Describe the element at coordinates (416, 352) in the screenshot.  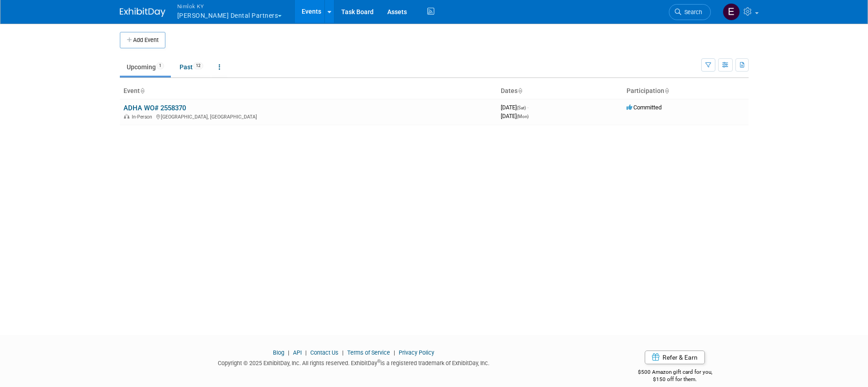
I see `a: Privacy Policy` at that location.